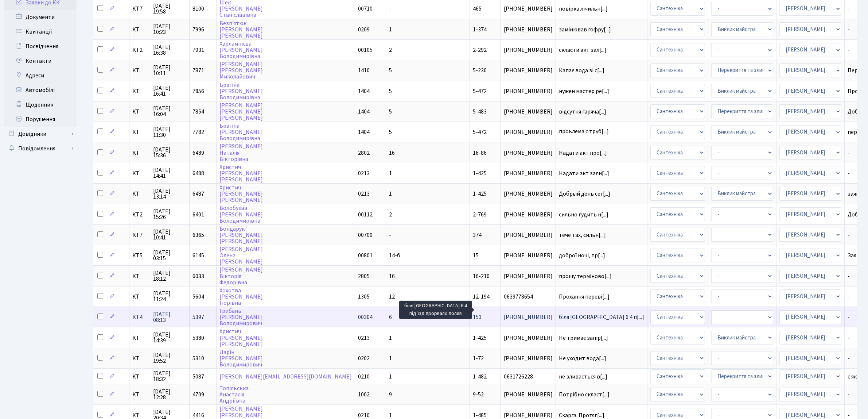 The height and width of the screenshot is (419, 868). Describe the element at coordinates (198, 297) in the screenshot. I see `span: 5604` at that location.